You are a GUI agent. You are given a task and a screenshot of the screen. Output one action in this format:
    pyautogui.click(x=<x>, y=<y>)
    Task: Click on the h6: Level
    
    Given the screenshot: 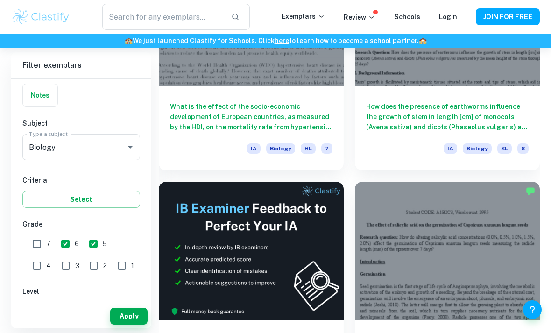 What is the action you would take?
    pyautogui.click(x=81, y=292)
    